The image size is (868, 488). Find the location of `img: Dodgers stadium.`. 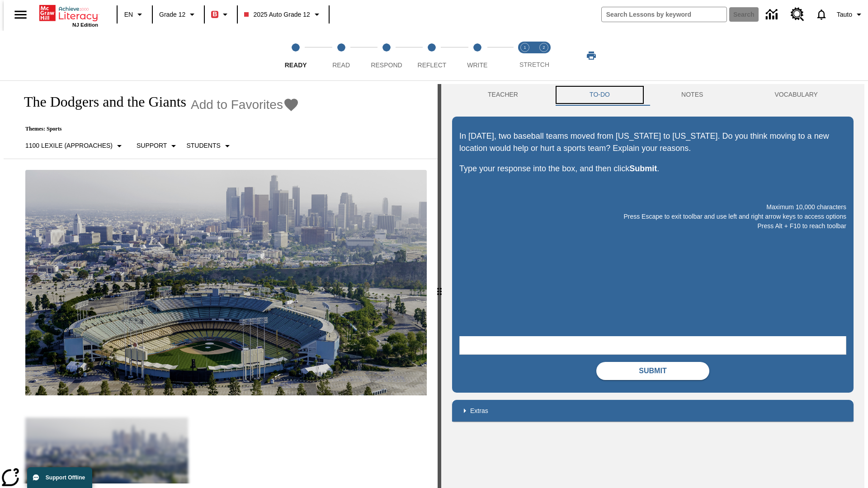

img: Dodgers stadium. is located at coordinates (226, 283).